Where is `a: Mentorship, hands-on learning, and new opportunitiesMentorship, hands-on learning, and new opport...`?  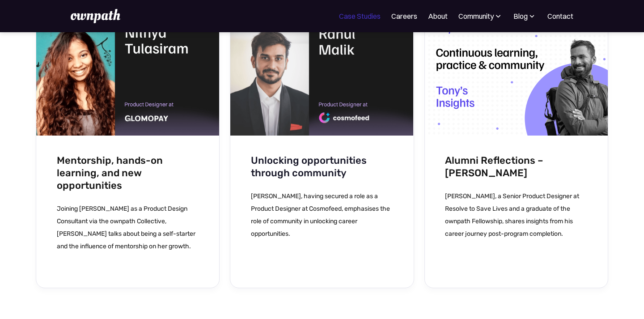
a: Mentorship, hands-on learning, and new opportunitiesMentorship, hands-on learning, and new opport... is located at coordinates (127, 152).